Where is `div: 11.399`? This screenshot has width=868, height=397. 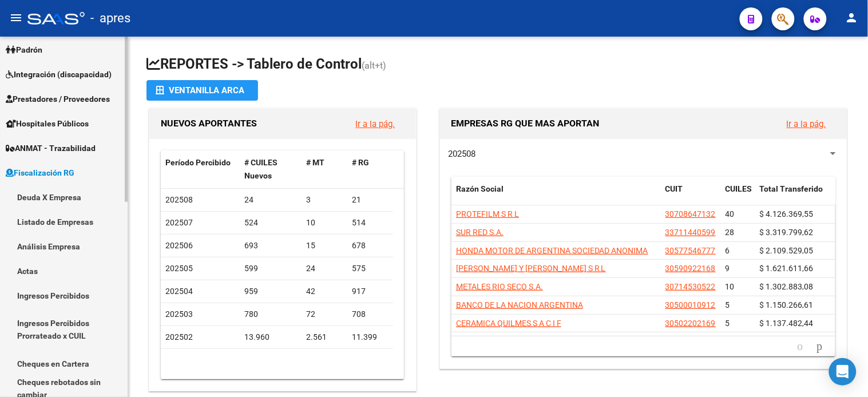 div: 11.399 is located at coordinates (370, 337).